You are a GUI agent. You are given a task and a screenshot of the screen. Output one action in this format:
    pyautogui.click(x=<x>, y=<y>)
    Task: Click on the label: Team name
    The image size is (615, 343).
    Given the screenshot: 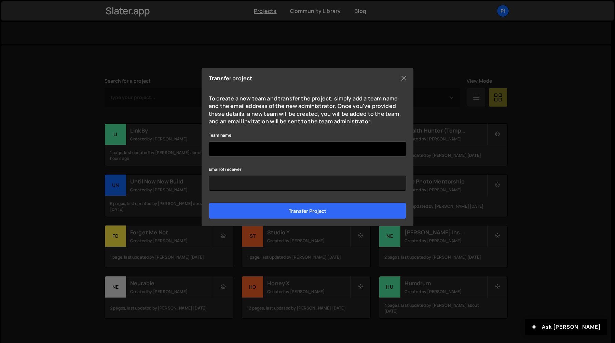 What is the action you would take?
    pyautogui.click(x=220, y=135)
    